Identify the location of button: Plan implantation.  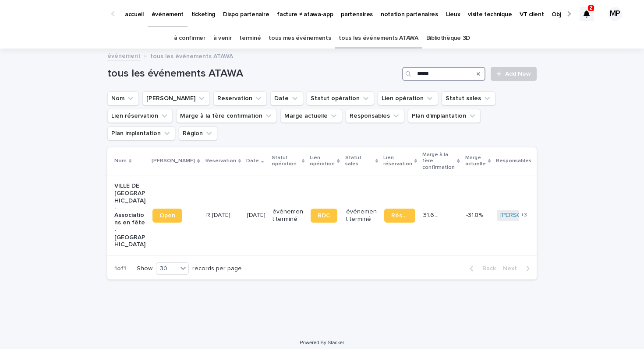
(141, 133).